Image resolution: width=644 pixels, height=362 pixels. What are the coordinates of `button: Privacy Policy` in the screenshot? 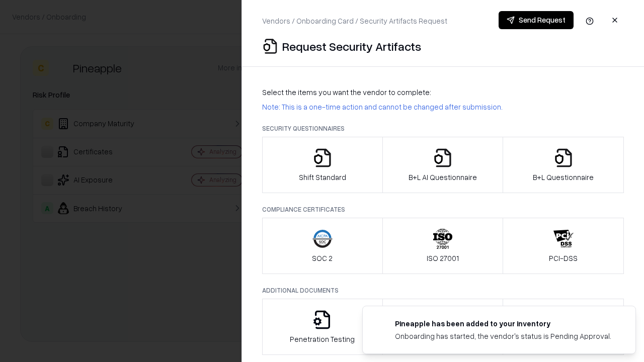 It's located at (443, 327).